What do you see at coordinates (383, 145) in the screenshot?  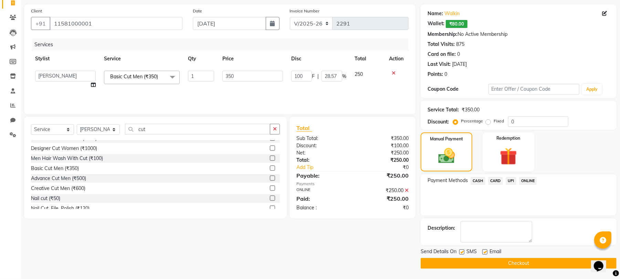 I see `div: ₹100.00` at bounding box center [383, 145].